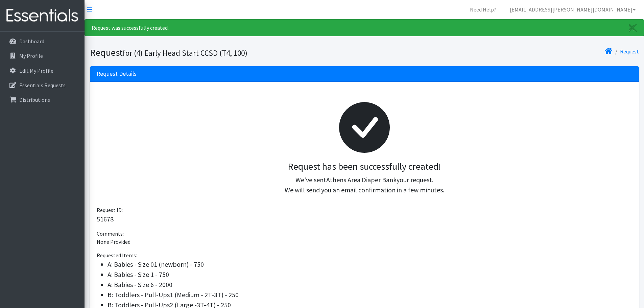  What do you see at coordinates (370, 295) in the screenshot?
I see `li: B: Toddlers - Pull-Ups1 (Medium - 2T-3T) - 250` at bounding box center [370, 295].